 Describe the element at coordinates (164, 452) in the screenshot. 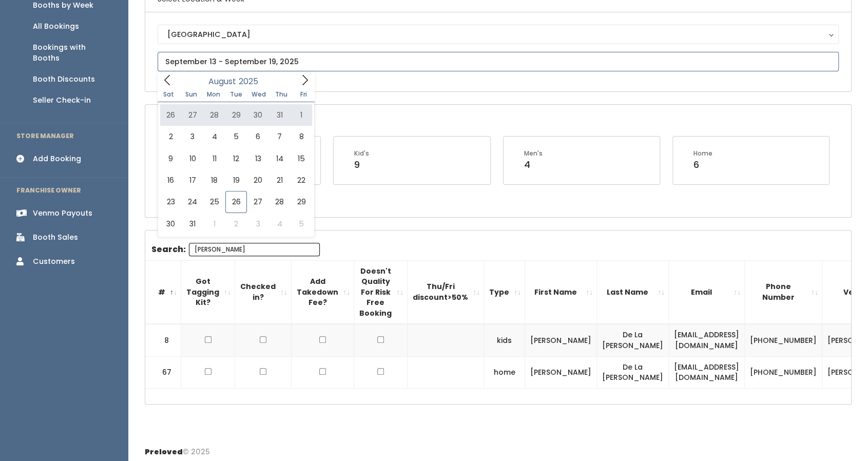

I see `span: Preloved` at that location.